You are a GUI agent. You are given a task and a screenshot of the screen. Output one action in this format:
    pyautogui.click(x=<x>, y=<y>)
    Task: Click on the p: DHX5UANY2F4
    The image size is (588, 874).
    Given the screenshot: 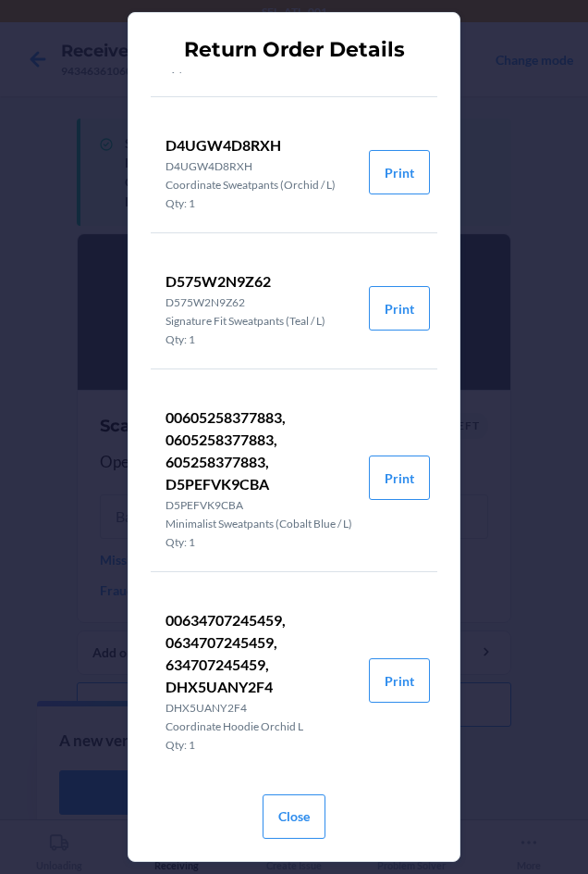 What is the action you would take?
    pyautogui.click(x=260, y=708)
    